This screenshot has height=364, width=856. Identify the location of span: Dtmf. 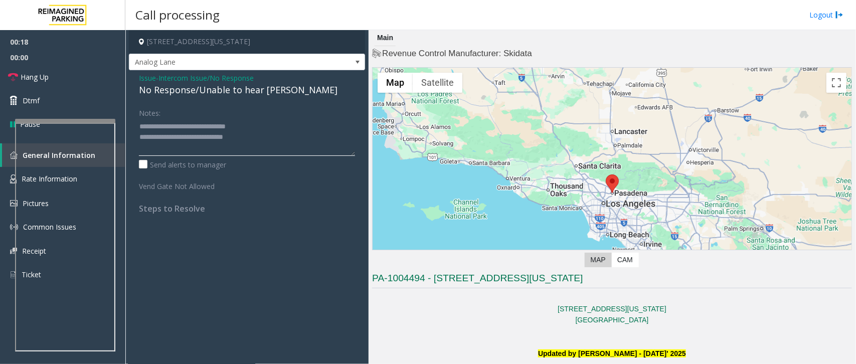
(31, 100).